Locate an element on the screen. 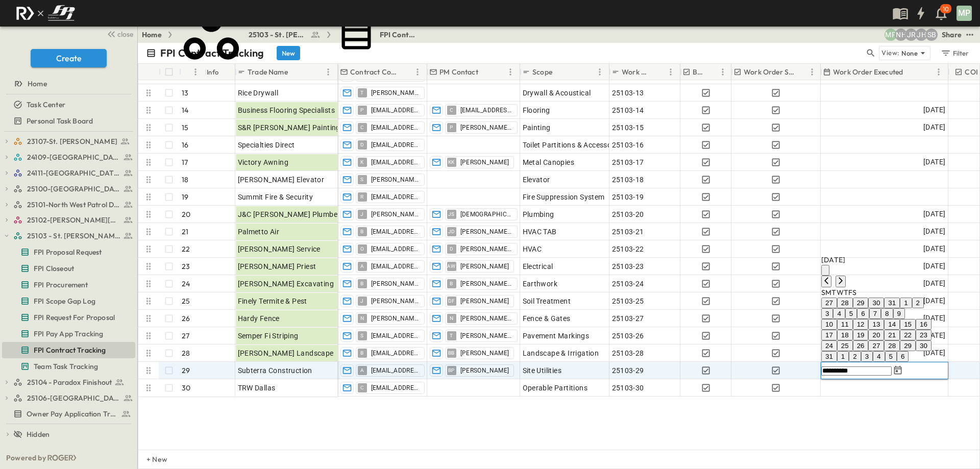 The image size is (980, 469). span: Business Flooring Specialists is located at coordinates (287, 110).